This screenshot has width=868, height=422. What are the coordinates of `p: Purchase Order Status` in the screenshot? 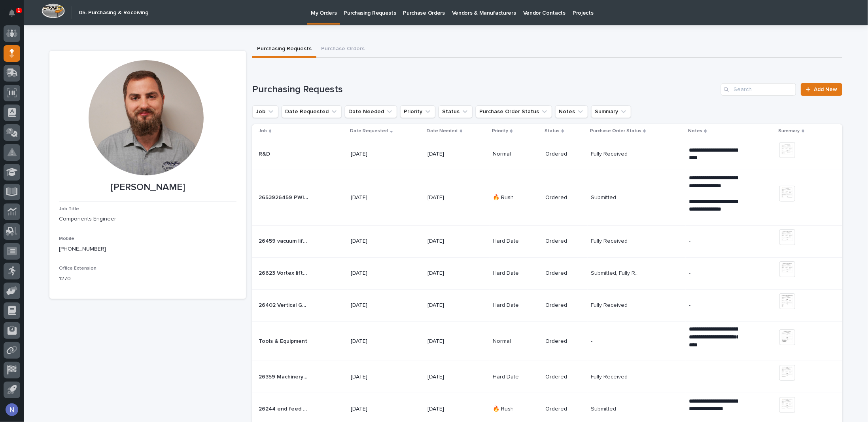 It's located at (616, 131).